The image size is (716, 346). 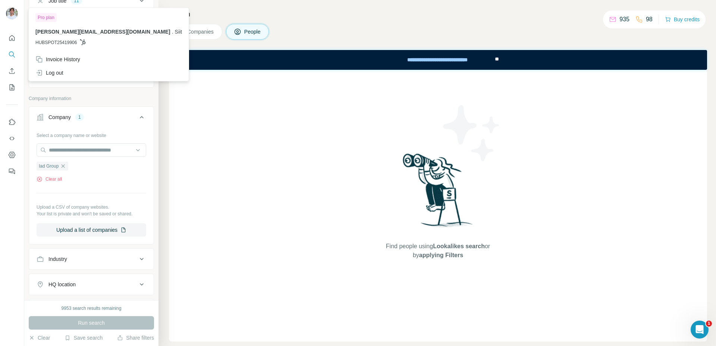 I want to click on button: Feedback, so click(x=12, y=171).